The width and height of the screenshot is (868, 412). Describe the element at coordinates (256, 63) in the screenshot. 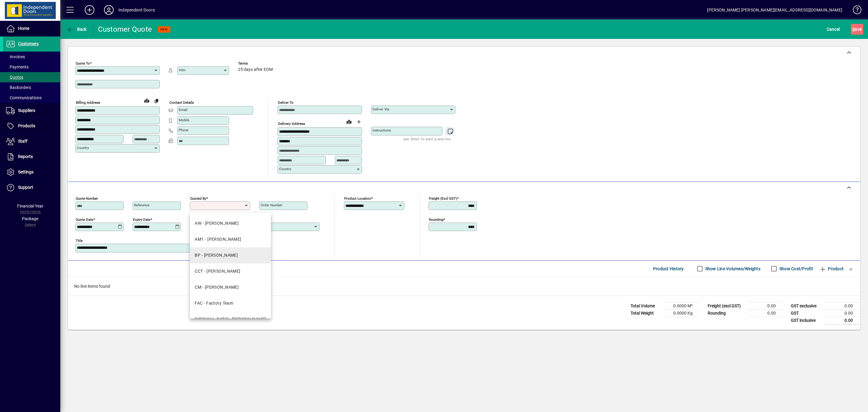

I see `span: Terms` at that location.